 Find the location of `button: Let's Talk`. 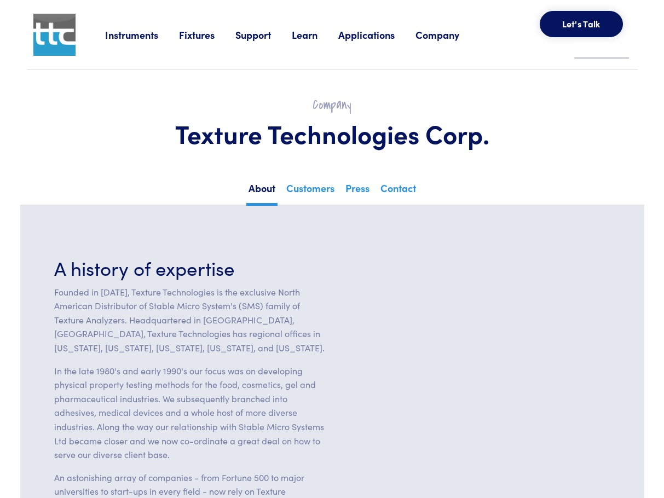

button: Let's Talk is located at coordinates (581, 24).